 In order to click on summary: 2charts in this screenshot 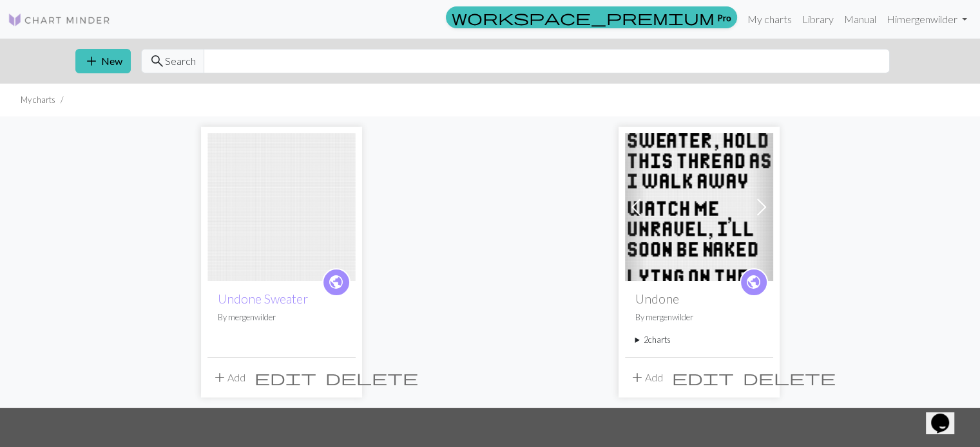, I will do `click(699, 340)`.